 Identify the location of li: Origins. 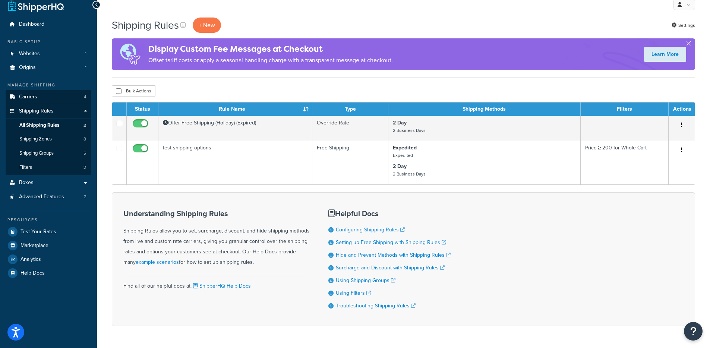
(48, 67).